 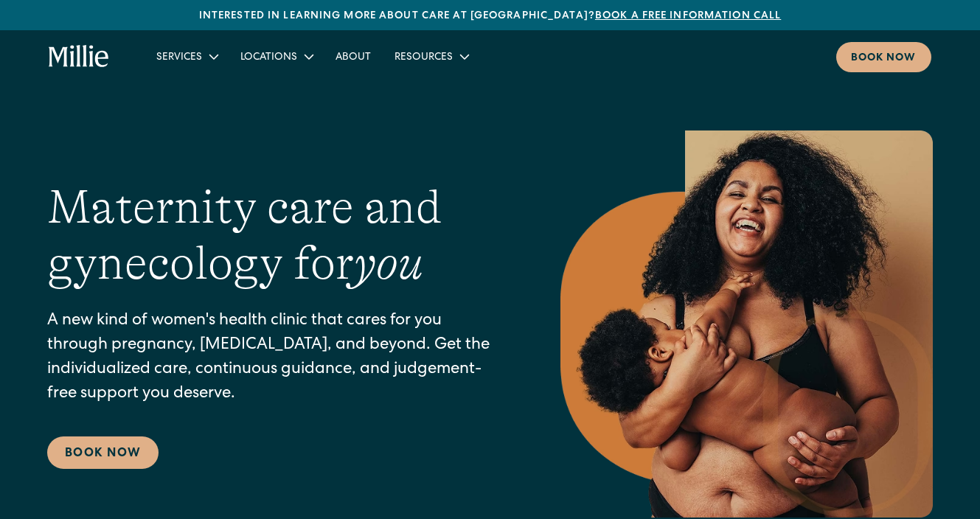 What do you see at coordinates (103, 453) in the screenshot?
I see `a: Book Now` at bounding box center [103, 453].